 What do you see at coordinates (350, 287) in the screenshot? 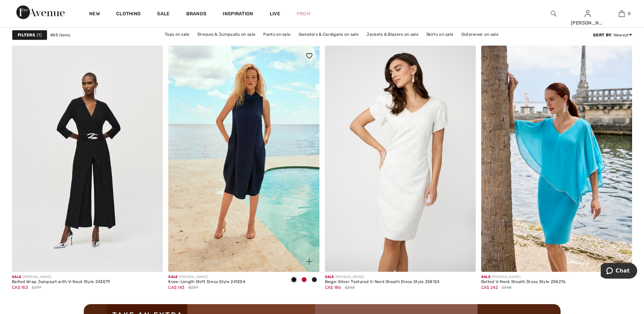
I see `span: $265` at bounding box center [350, 287].